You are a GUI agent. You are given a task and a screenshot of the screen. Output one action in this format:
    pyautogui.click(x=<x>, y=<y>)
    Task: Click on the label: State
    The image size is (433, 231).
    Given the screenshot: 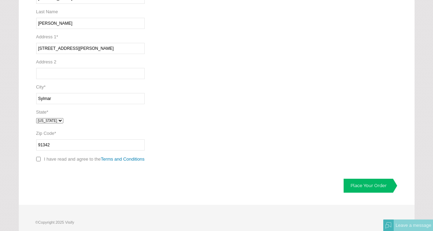 What is the action you would take?
    pyautogui.click(x=42, y=112)
    